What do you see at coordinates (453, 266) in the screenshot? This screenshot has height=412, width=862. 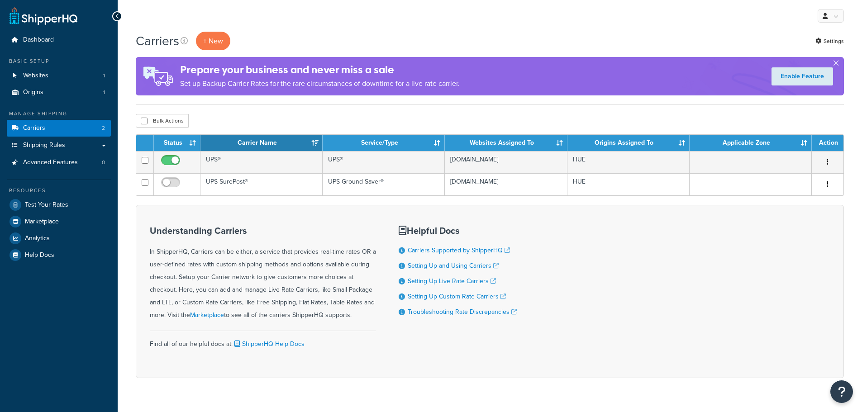 I see `a: Setting Up and Using Carriers` at bounding box center [453, 266].